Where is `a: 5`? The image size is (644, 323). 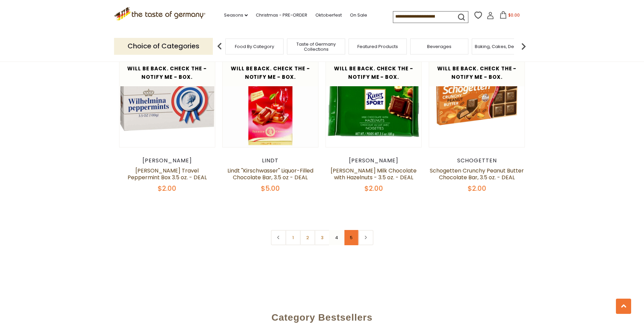 a: 5 is located at coordinates (351, 238).